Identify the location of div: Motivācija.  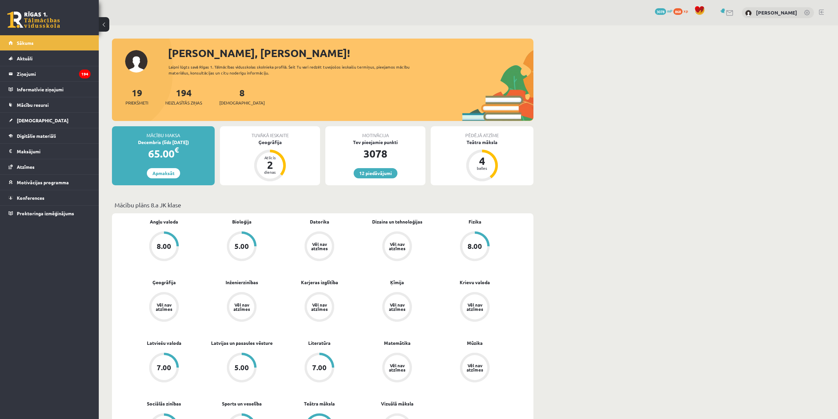
(375, 132).